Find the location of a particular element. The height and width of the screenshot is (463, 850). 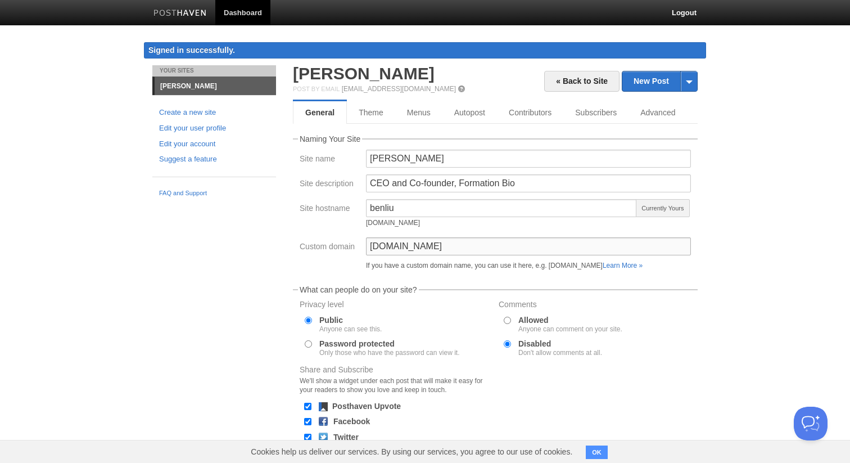

label: Disabled is located at coordinates (560, 348).